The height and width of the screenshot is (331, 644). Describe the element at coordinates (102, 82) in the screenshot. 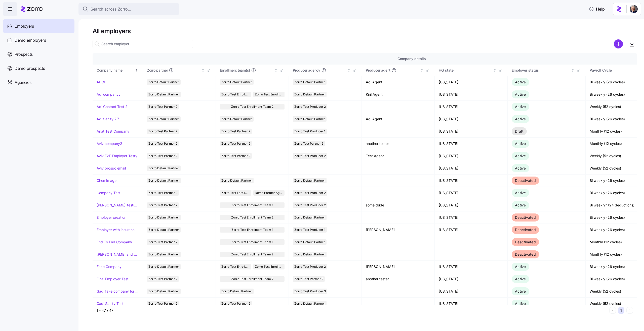

I see `a: ABCD` at that location.